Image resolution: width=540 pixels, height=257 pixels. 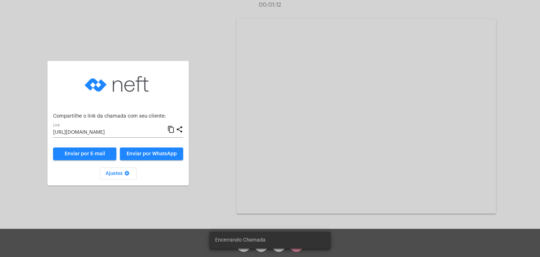 I want to click on a: Enviar por E-mail, so click(x=85, y=154).